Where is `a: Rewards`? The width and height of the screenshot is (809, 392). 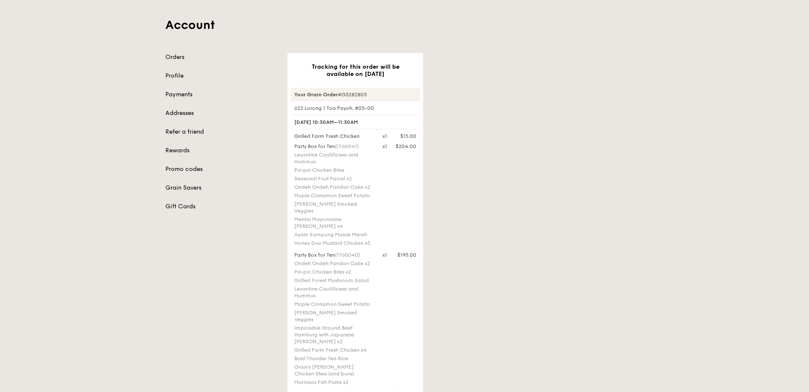
a: Rewards is located at coordinates (221, 151).